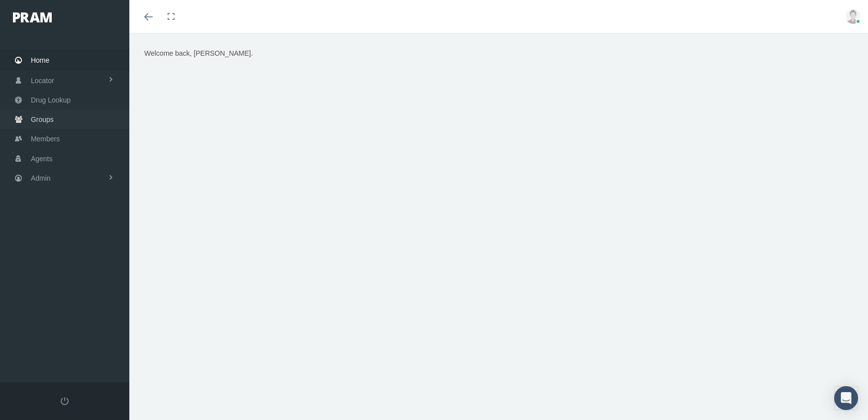 This screenshot has width=868, height=420. What do you see at coordinates (42, 159) in the screenshot?
I see `span: Agents` at bounding box center [42, 159].